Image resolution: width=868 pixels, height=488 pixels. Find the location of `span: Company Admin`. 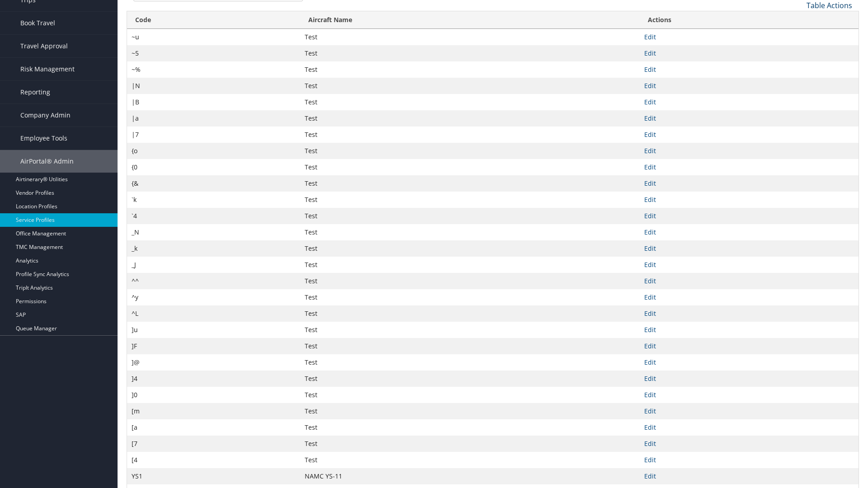

span: Company Admin is located at coordinates (45, 115).